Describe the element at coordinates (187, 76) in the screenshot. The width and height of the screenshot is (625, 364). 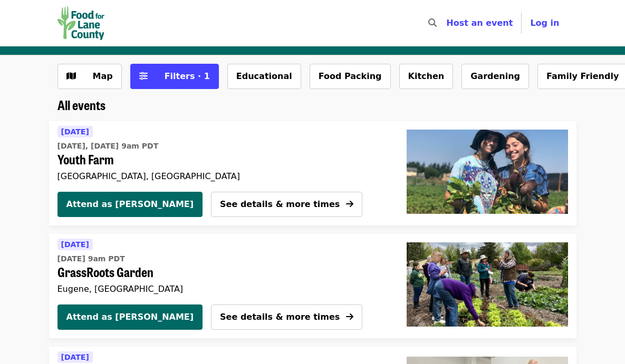
I see `span: Filters · 1` at that location.